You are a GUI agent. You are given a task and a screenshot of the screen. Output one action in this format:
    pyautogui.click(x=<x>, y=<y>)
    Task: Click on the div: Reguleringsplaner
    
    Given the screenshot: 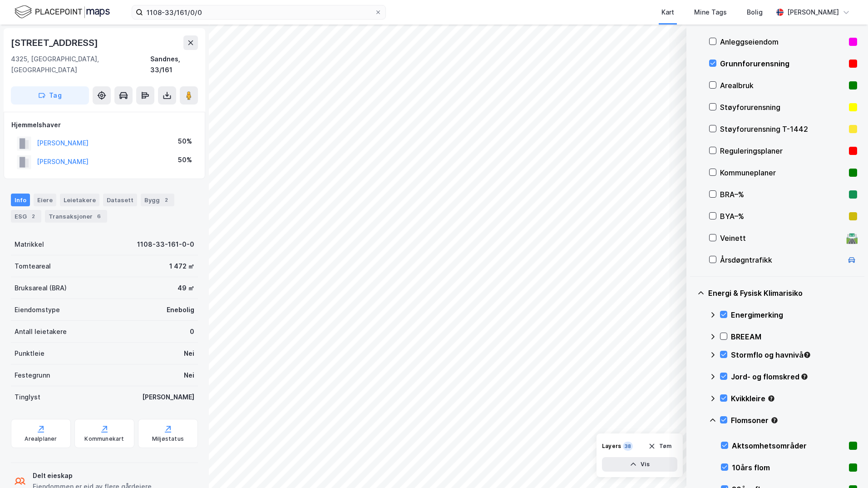 What is the action you would take?
    pyautogui.click(x=783, y=151)
    